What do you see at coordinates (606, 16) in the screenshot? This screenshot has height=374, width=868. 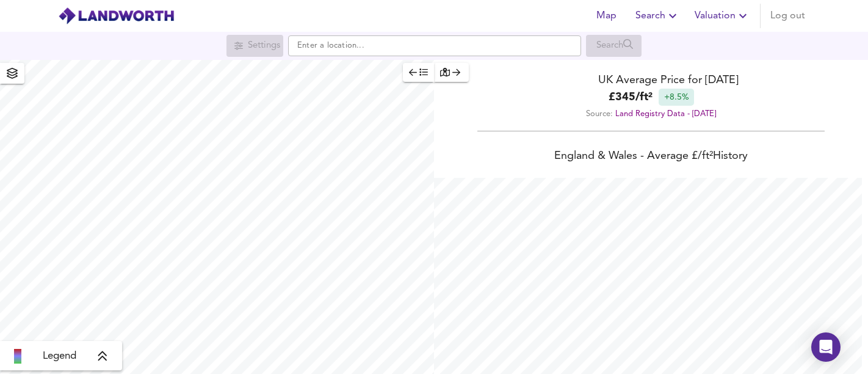 I see `button: Map` at bounding box center [606, 16].